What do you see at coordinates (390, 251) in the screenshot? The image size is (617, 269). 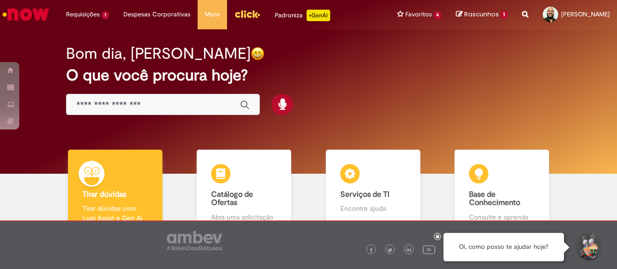 I see `img: logo_footer_twitter.png` at bounding box center [390, 251].